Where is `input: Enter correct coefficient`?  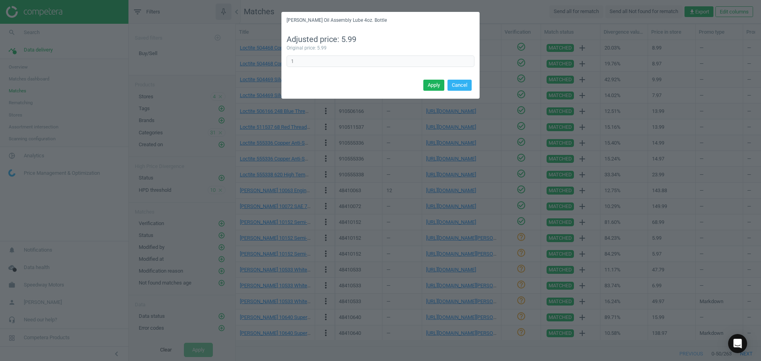
input: Enter correct coefficient is located at coordinates (380, 61).